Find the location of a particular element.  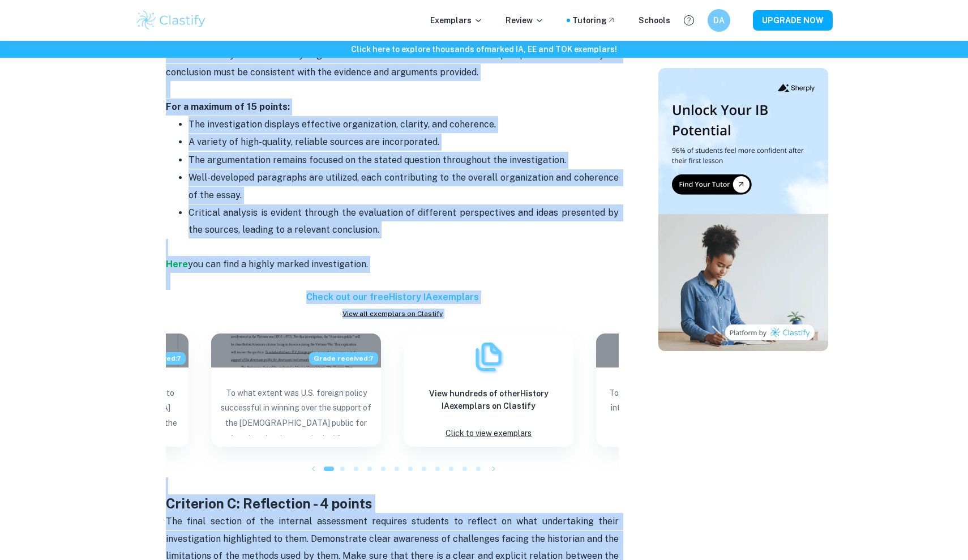

div: Schools is located at coordinates (655, 21).